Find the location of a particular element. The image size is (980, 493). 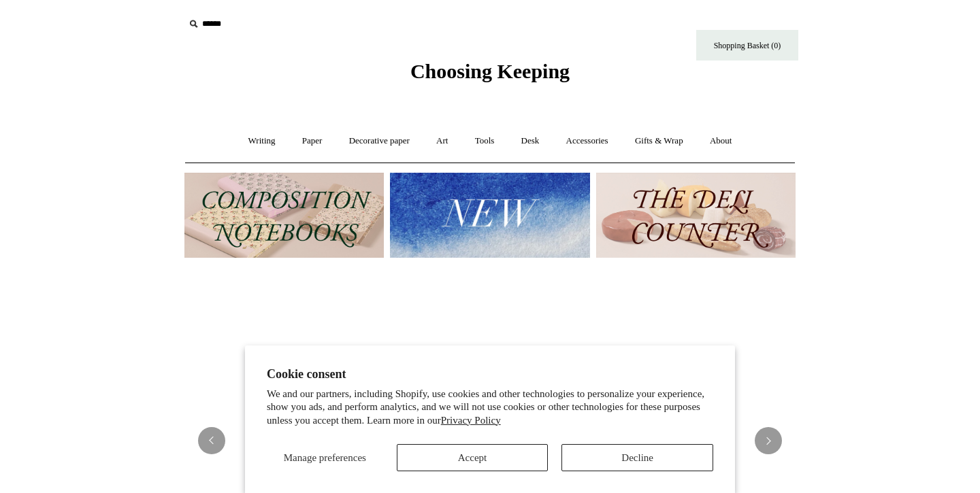

a: Accessories is located at coordinates (587, 141).